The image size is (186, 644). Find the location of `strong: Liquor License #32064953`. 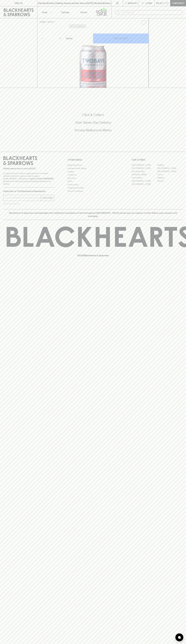

strong: Liquor License #32064953 is located at coordinates (41, 179).